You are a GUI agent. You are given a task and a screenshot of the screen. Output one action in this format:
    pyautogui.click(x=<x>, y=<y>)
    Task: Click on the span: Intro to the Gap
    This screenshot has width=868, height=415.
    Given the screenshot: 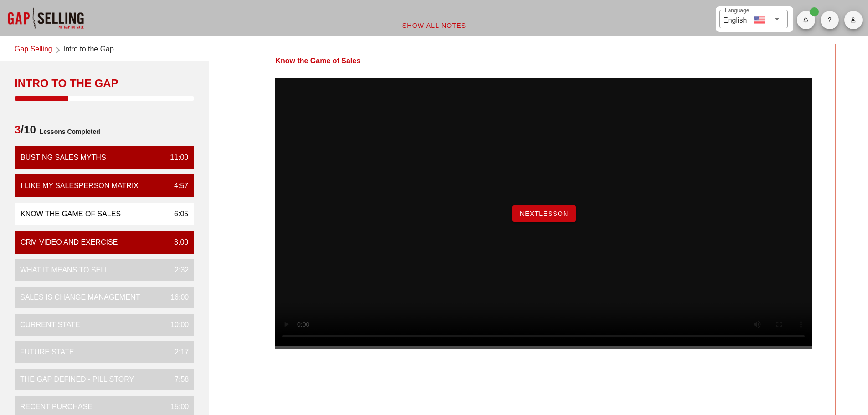 What is the action you would take?
    pyautogui.click(x=88, y=50)
    